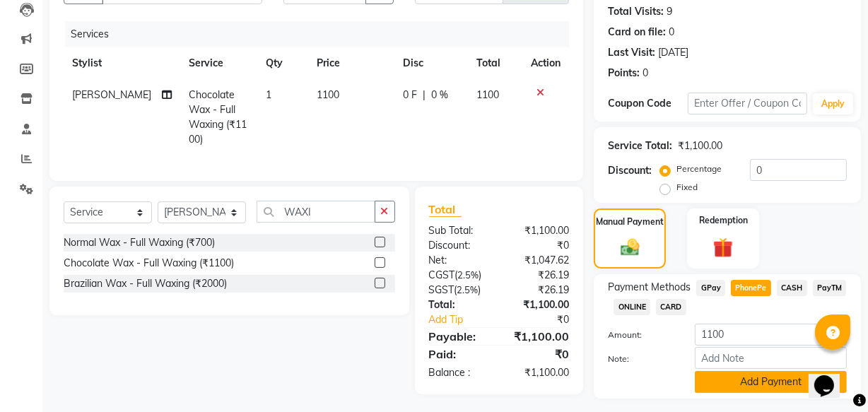 Image resolution: width=868 pixels, height=412 pixels. What do you see at coordinates (687, 188) in the screenshot?
I see `label: Fixed` at bounding box center [687, 188].